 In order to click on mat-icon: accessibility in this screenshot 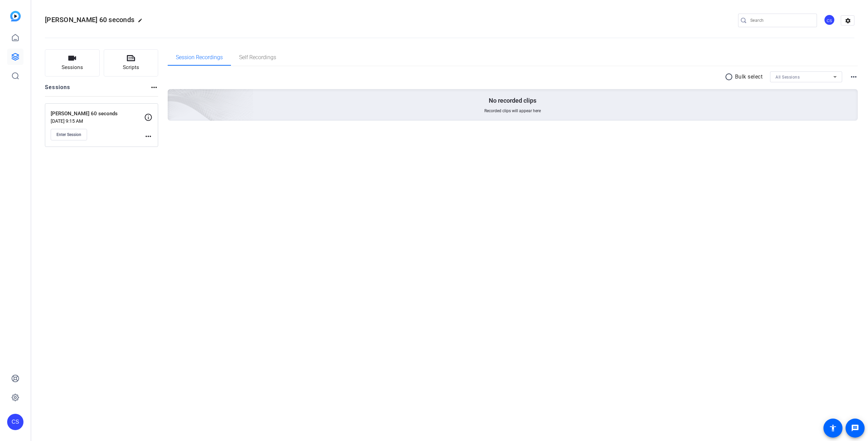, I will do `click(833, 428)`.